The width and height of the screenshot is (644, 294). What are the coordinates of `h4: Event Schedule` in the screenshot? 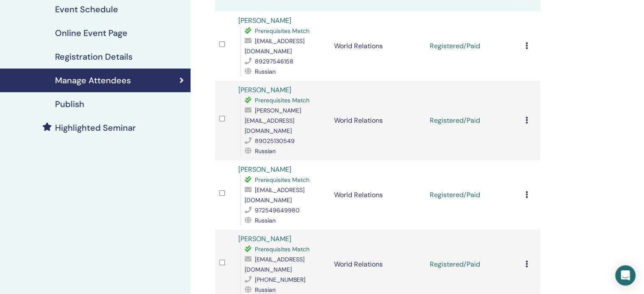 It's located at (87, 9).